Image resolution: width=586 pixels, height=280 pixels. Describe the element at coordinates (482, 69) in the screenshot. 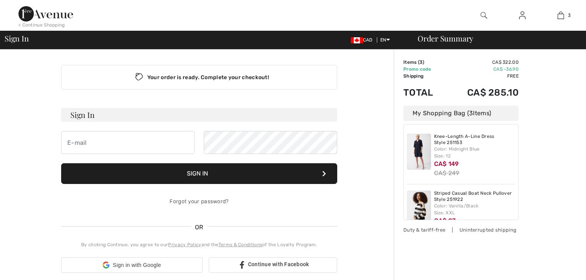

I see `td: CA$ -36.90` at that location.